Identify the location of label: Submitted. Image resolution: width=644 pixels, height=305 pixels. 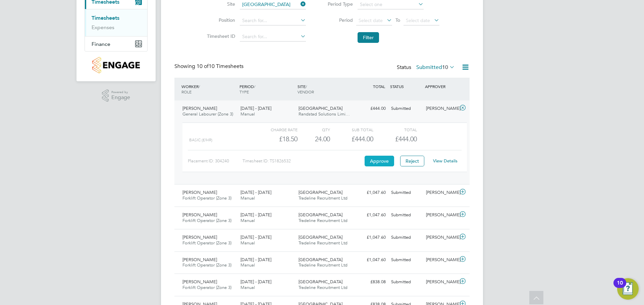
(435, 67).